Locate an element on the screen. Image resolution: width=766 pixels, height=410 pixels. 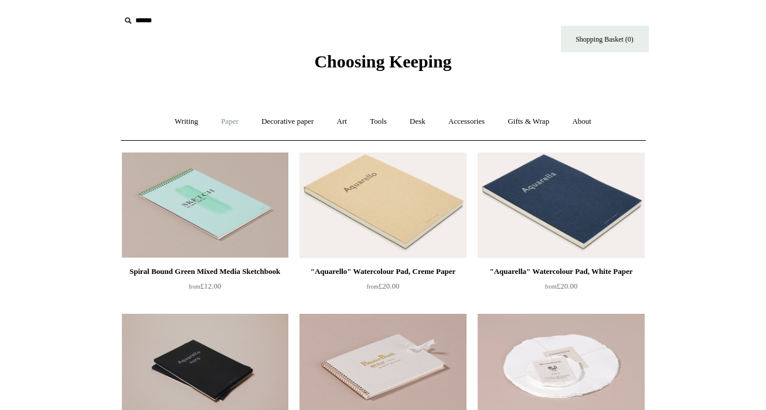
a: Accessories is located at coordinates (466, 121).